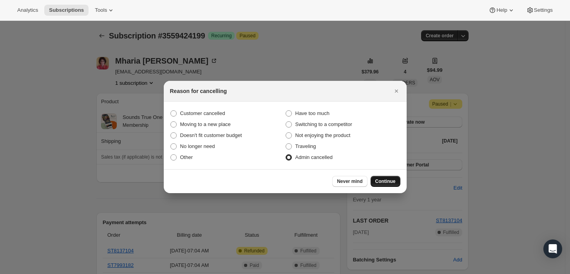 Image resolution: width=570 pixels, height=274 pixels. Describe the element at coordinates (27, 10) in the screenshot. I see `span: Analytics` at that location.